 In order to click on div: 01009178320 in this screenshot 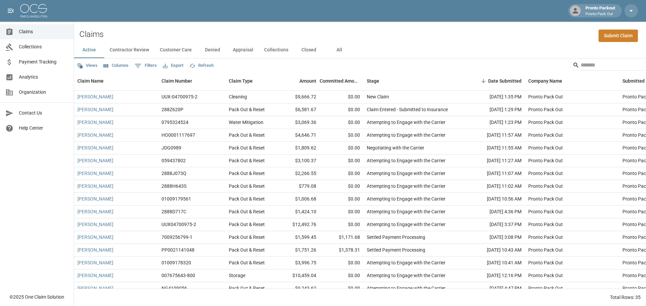, I will do `click(176, 263)`.